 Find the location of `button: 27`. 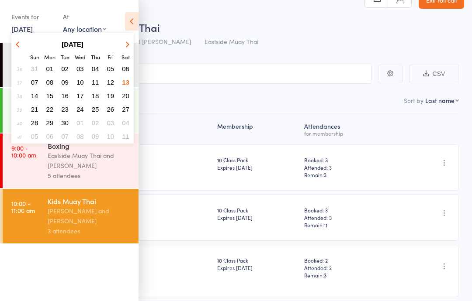

button: 27 is located at coordinates (125, 109).